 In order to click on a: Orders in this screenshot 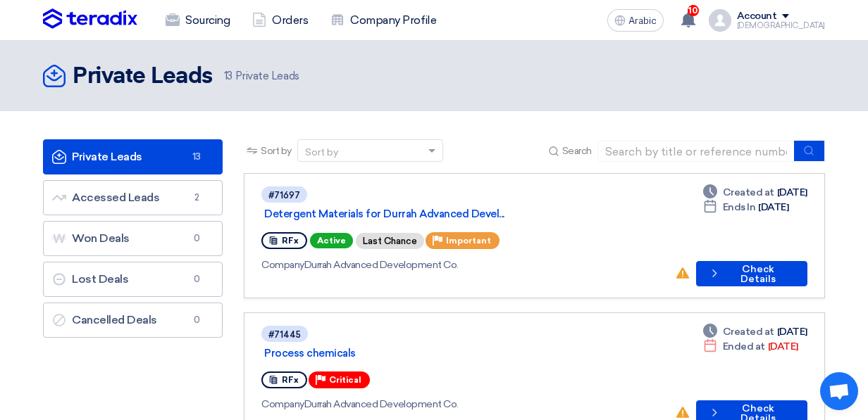, I will do `click(280, 21)`.